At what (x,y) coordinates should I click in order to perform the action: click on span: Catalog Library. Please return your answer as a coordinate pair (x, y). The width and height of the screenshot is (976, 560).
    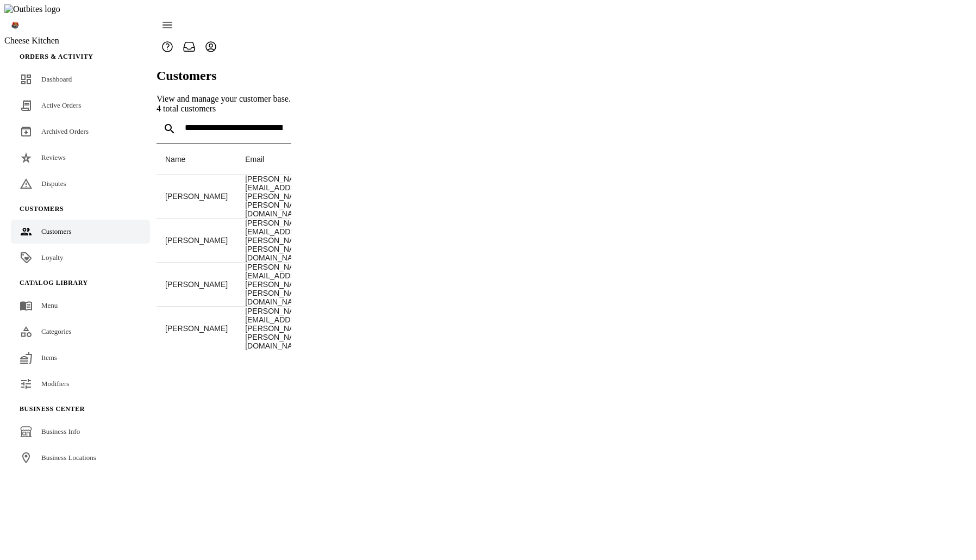
    Looking at the image, I should click on (54, 283).